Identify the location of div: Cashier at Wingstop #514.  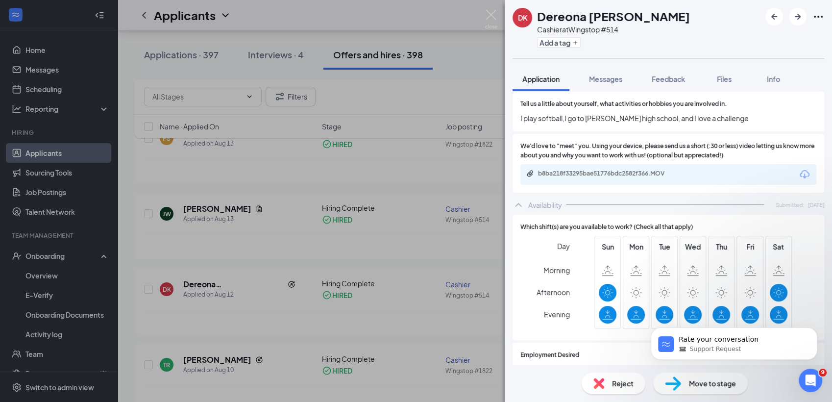
(614, 29).